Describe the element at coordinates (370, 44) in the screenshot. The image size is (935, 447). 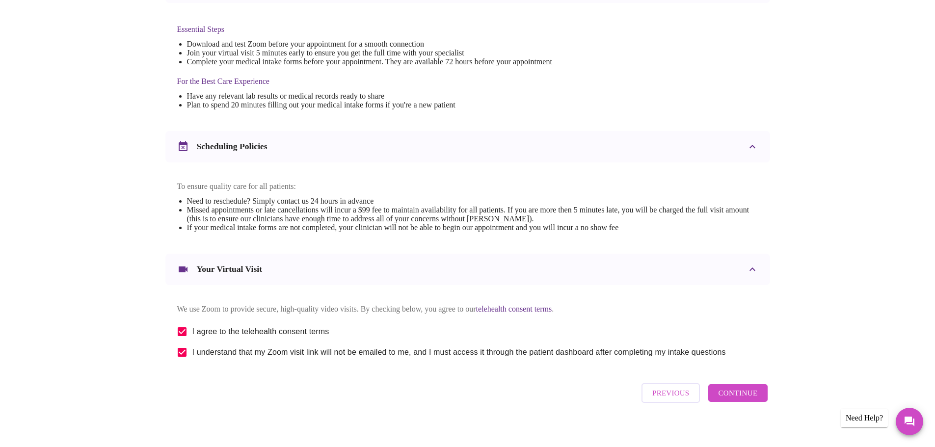
I see `li: Download and test Zoom before your appointment for a smooth connection` at that location.